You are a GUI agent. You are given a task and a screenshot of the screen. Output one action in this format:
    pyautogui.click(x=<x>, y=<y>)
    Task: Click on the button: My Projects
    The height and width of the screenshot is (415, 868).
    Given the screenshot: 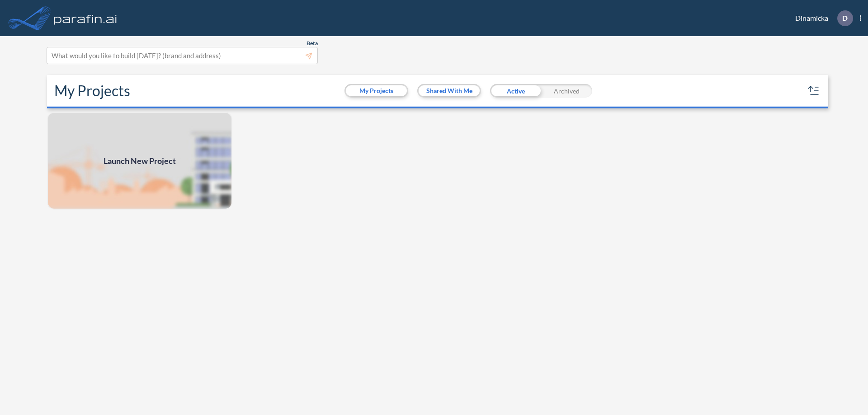 What is the action you would take?
    pyautogui.click(x=376, y=90)
    